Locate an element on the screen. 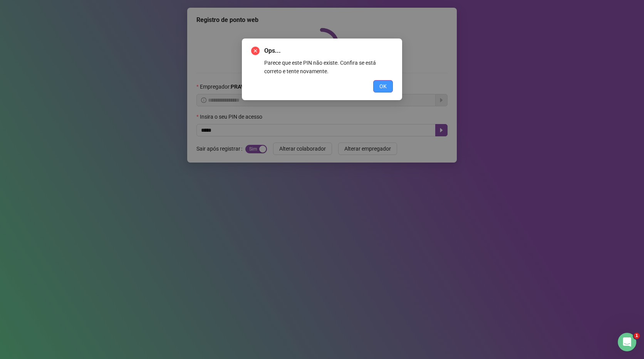 The width and height of the screenshot is (644, 359). span: Ops... is located at coordinates (328, 51).